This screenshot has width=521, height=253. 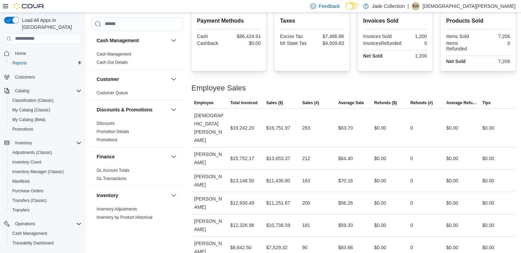 I want to click on span: Average Refund, so click(x=461, y=103).